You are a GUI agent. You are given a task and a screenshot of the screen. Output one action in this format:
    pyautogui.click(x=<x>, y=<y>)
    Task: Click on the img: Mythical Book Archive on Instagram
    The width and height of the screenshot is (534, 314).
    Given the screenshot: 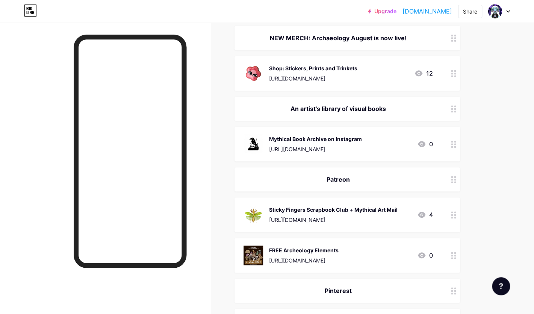 What is the action you would take?
    pyautogui.click(x=253, y=144)
    